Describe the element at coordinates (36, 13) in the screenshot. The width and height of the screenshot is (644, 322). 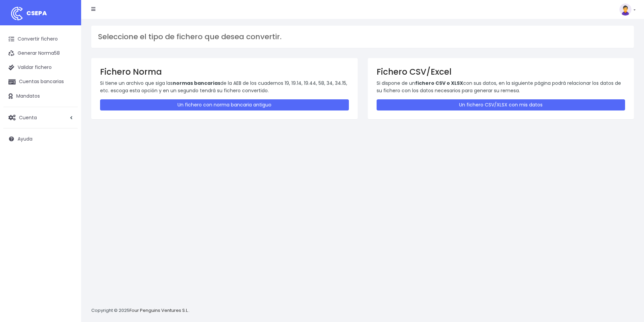
I see `span: CSEPA` at that location.